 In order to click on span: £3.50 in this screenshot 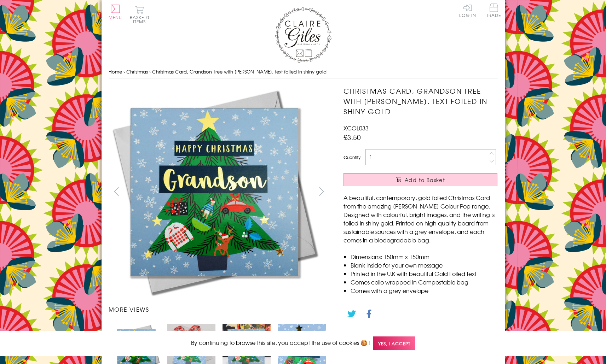, I will do `click(352, 137)`.